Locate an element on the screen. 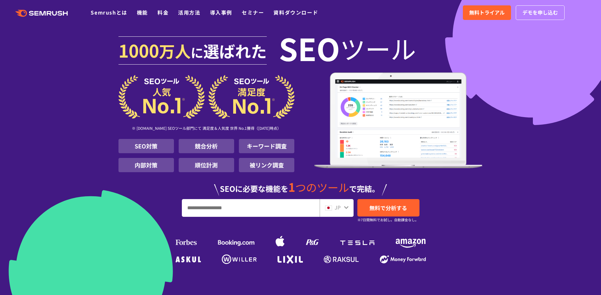 This screenshot has height=295, width=601. span: 万人 is located at coordinates (175, 51).